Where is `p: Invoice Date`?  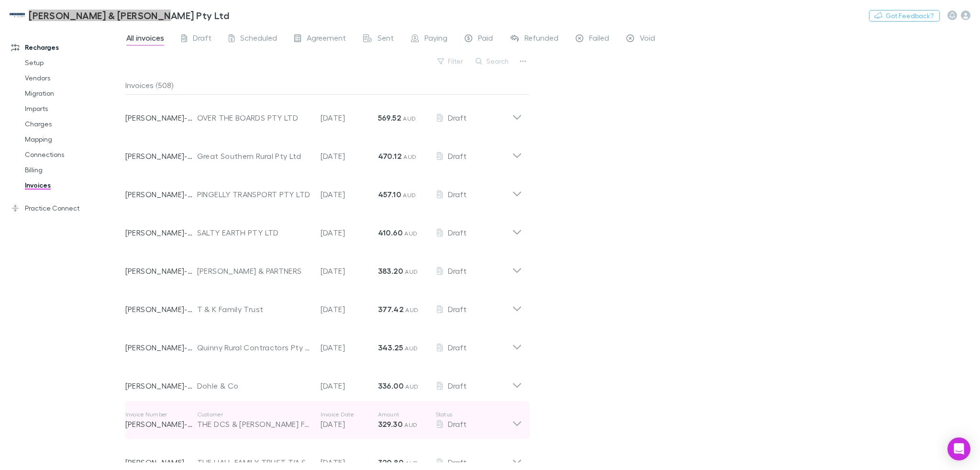 p: Invoice Date is located at coordinates (350, 415).